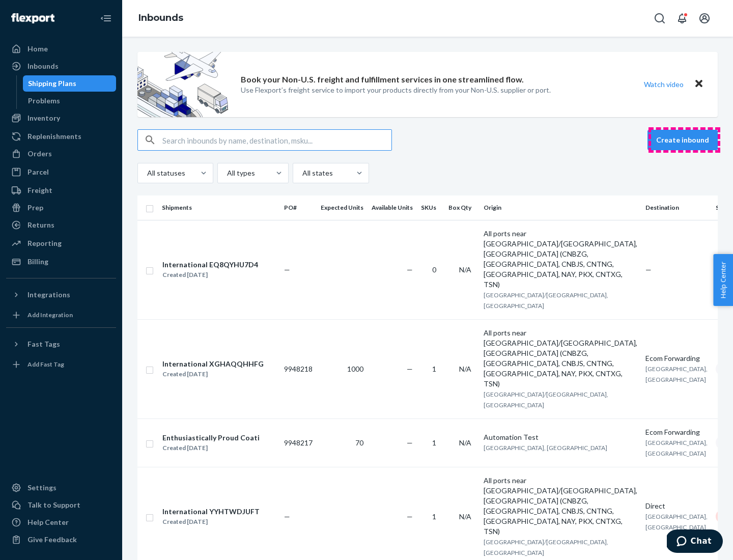 The height and width of the screenshot is (560, 733). Describe the element at coordinates (676, 506) in the screenshot. I see `div: Direct` at that location.